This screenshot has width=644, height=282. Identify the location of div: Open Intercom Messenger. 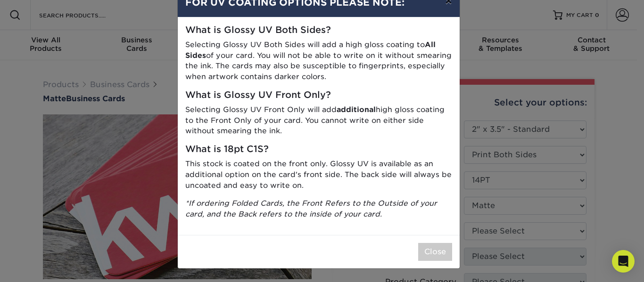
(623, 261).